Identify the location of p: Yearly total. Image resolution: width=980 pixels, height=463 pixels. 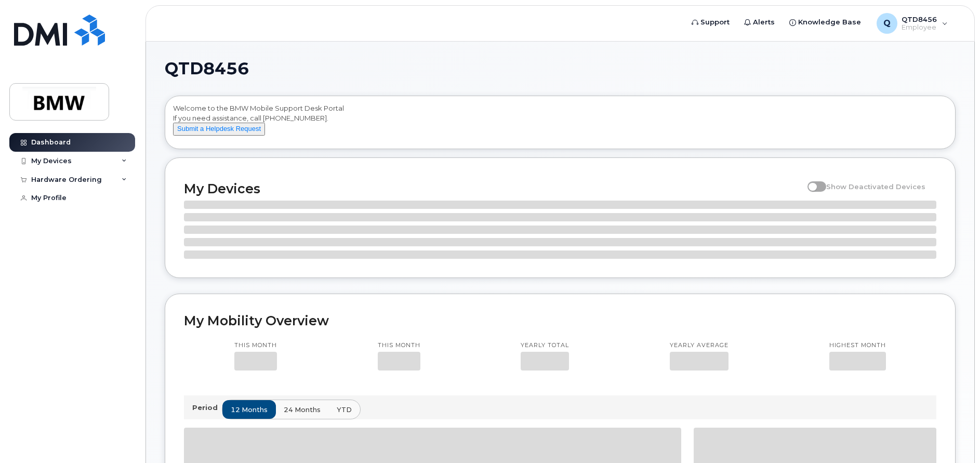
(544, 346).